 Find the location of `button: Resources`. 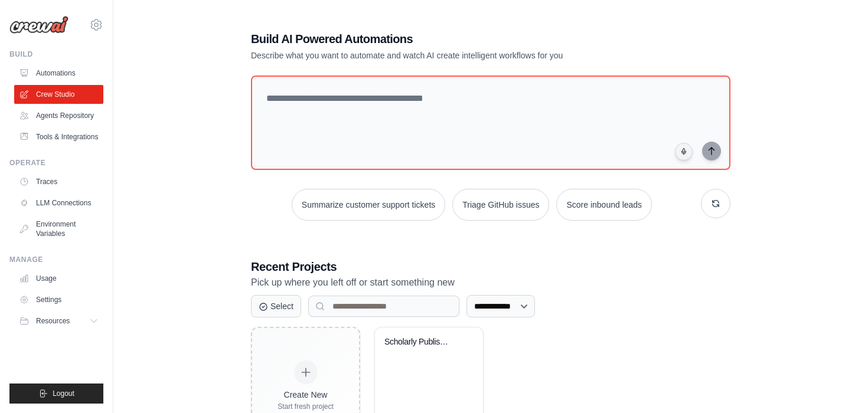

button: Resources is located at coordinates (58, 321).